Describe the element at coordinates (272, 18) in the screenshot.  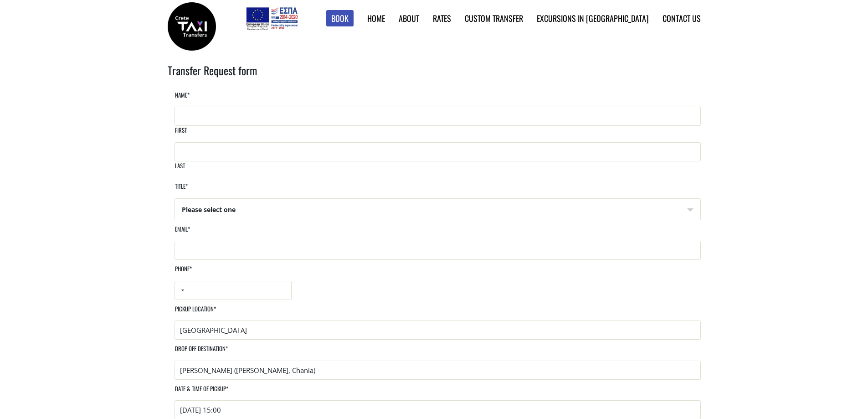
I see `img: e-bannersEUERDF180X90.jpg` at that location.